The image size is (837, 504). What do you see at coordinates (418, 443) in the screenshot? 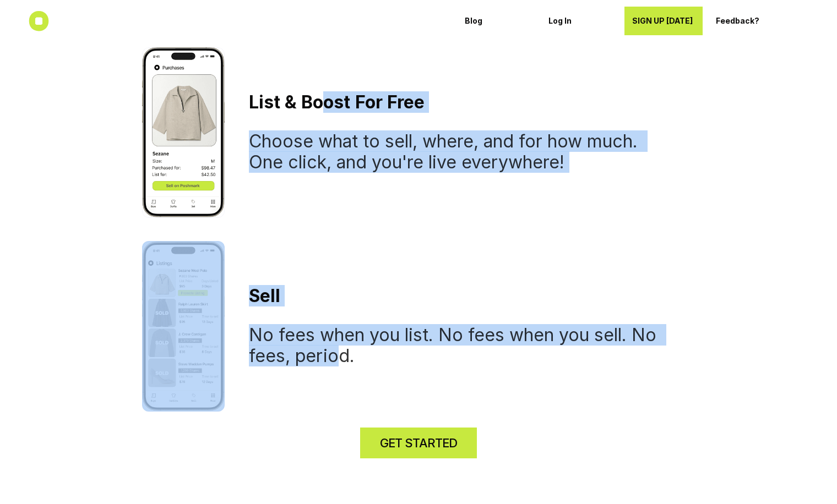
I see `a: GET STARTED` at bounding box center [418, 443].